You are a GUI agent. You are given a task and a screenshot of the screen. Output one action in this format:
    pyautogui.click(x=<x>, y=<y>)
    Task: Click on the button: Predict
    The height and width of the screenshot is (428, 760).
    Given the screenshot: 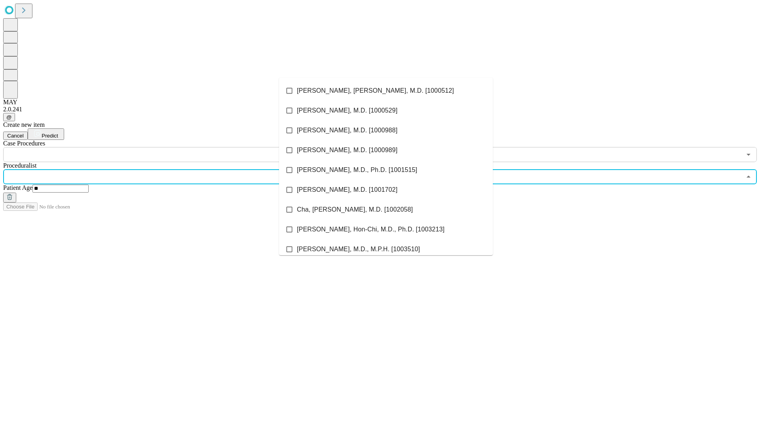 What is the action you would take?
    pyautogui.click(x=46, y=134)
    